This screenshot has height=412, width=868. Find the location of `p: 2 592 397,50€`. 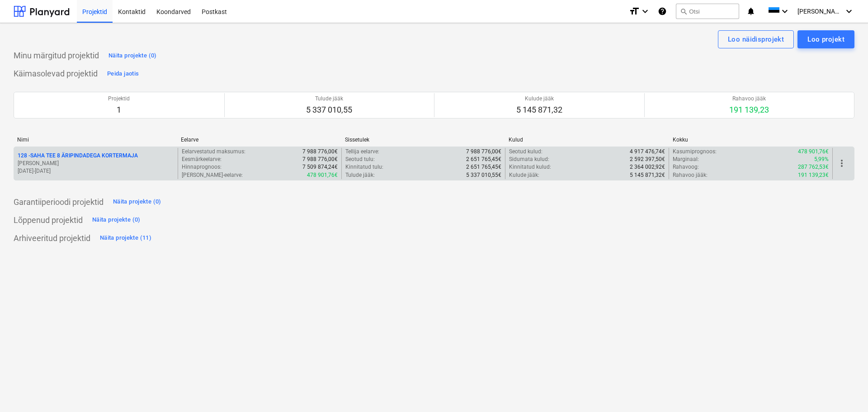

p: 2 592 397,50€ is located at coordinates (647, 159).